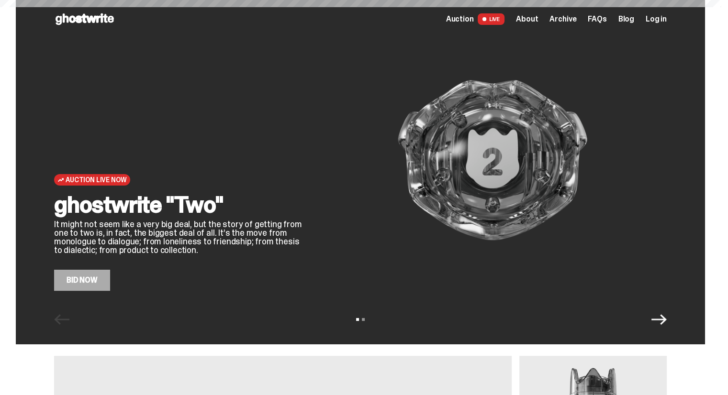 This screenshot has width=728, height=395. I want to click on button: Next, so click(659, 320).